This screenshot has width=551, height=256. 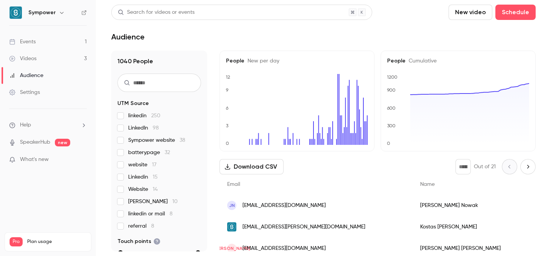 I want to click on text: 6, so click(x=227, y=108).